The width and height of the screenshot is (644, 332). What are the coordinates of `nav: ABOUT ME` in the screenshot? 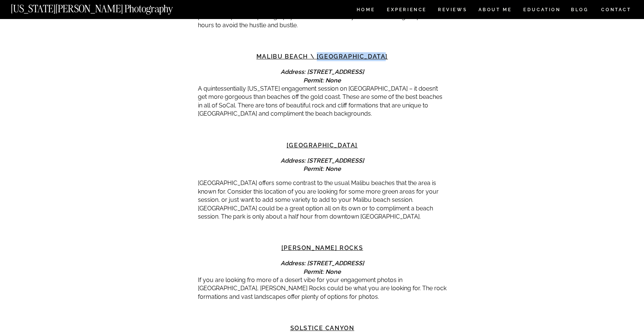 It's located at (495, 11).